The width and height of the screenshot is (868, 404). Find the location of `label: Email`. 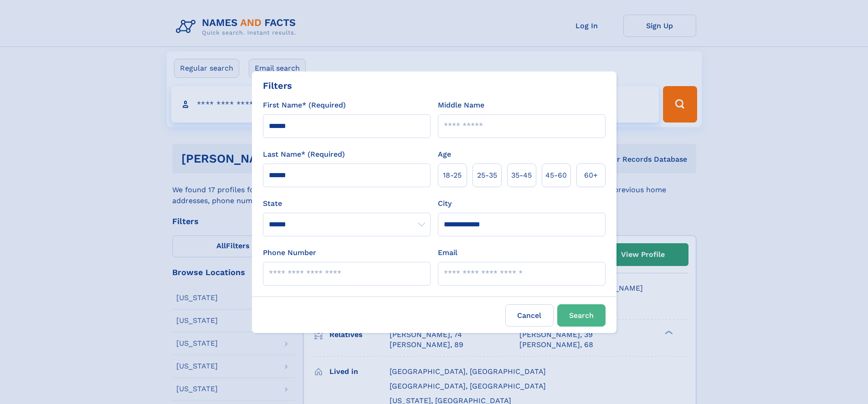

label: Email is located at coordinates (447, 253).